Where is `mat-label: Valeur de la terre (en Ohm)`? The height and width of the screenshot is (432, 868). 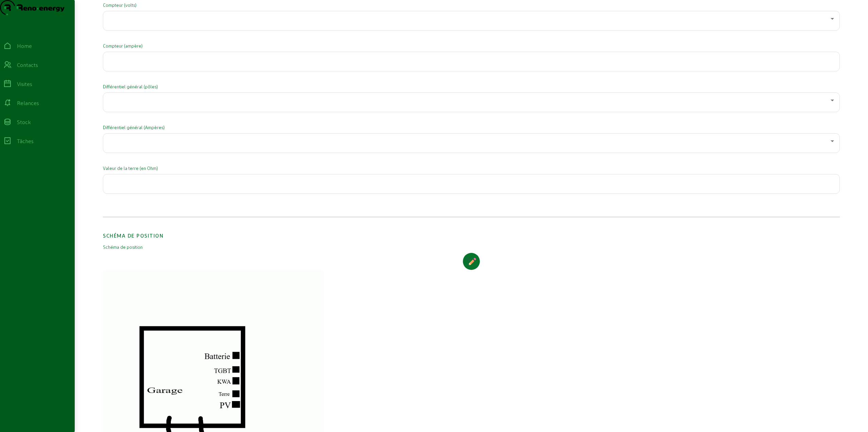 mat-label: Valeur de la terre (en Ohm) is located at coordinates (472, 168).